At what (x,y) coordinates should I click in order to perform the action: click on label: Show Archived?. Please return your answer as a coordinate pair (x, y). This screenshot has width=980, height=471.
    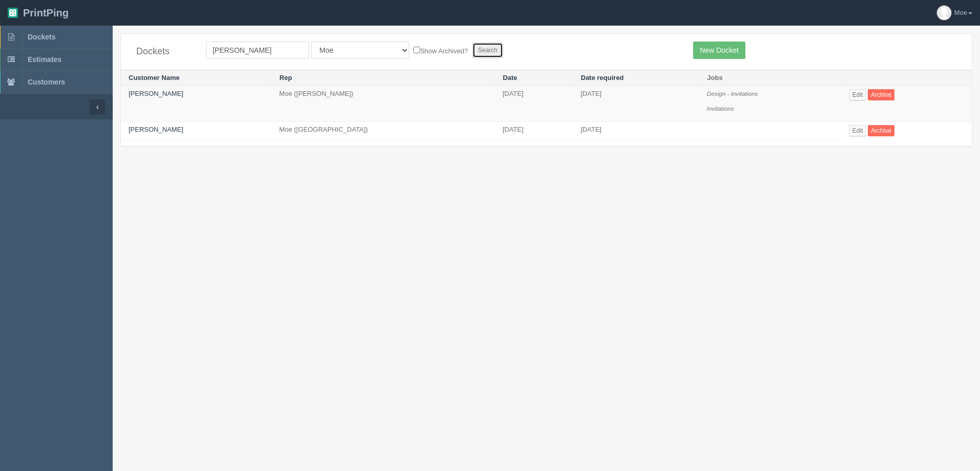
    Looking at the image, I should click on (441, 51).